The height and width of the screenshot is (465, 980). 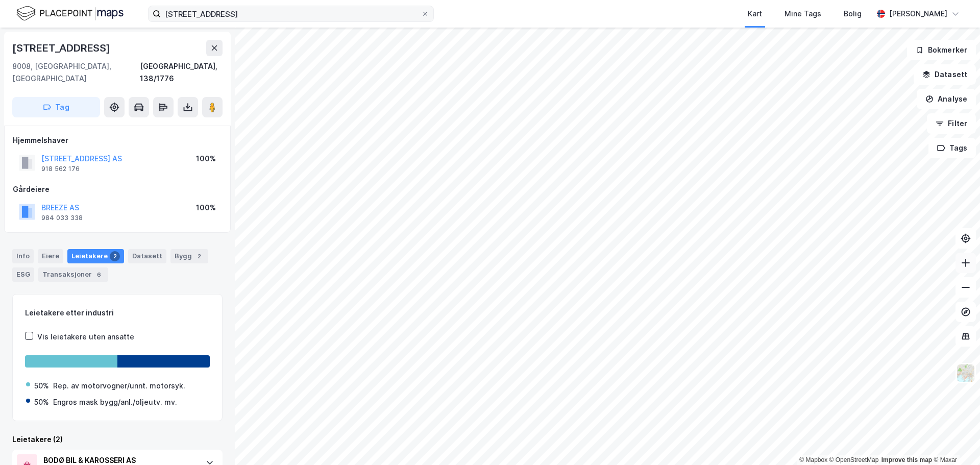 What do you see at coordinates (115, 402) in the screenshot?
I see `div: Engros mask bygg/anl./oljeutv. mv.` at bounding box center [115, 402].